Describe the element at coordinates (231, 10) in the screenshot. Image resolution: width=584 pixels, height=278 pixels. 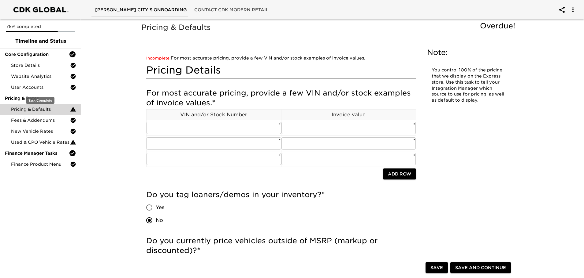
I see `span: Contact CDK Modern Retail` at that location.